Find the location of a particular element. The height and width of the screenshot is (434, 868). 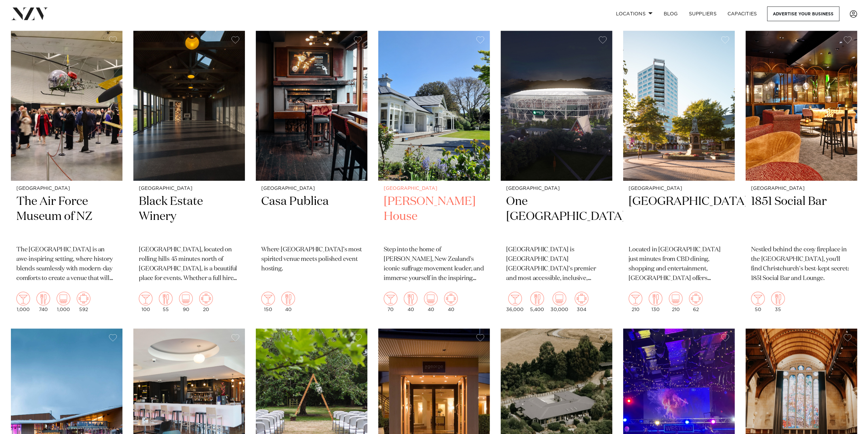

a: Capacities is located at coordinates (743, 14).